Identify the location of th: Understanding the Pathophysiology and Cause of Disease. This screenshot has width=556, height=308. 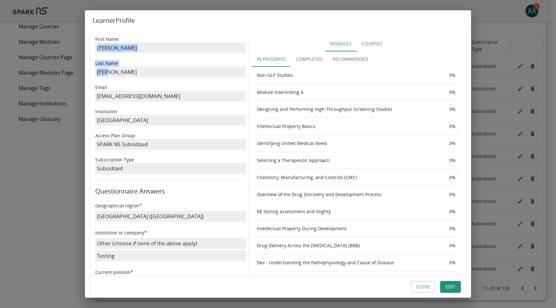
(348, 280).